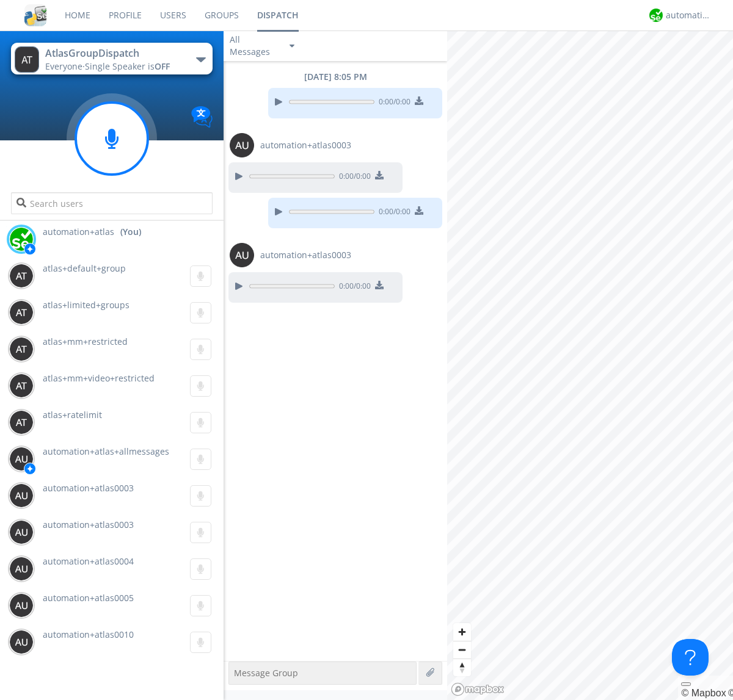 This screenshot has height=700, width=733. What do you see at coordinates (477, 689) in the screenshot?
I see `a: Mapbox logo` at bounding box center [477, 689].